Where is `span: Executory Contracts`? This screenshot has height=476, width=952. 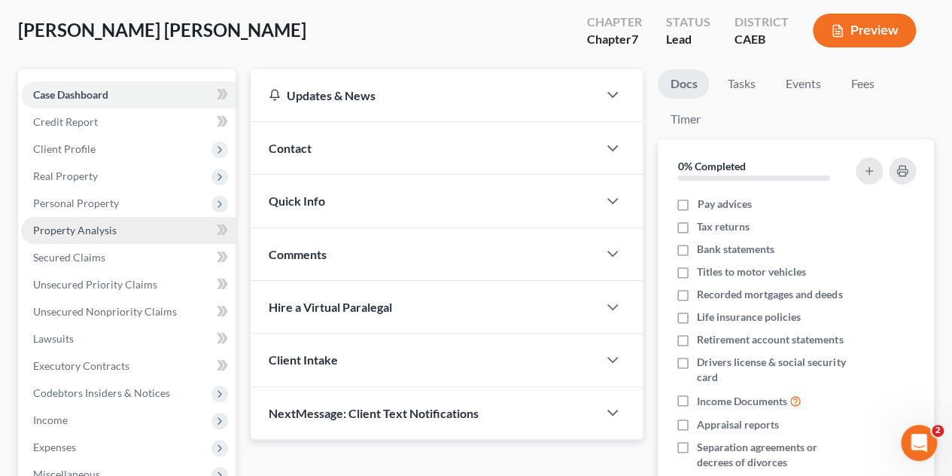 span: Executory Contracts is located at coordinates (81, 365).